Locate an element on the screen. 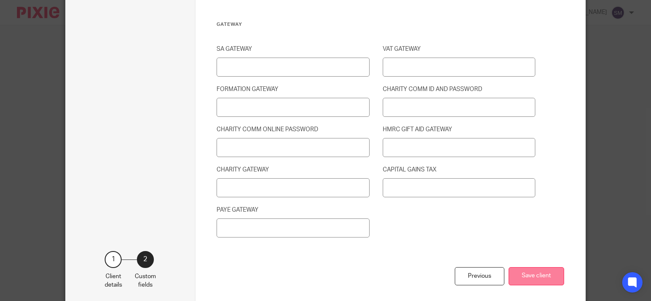 The image size is (651, 301). div: Previous is located at coordinates (479, 276).